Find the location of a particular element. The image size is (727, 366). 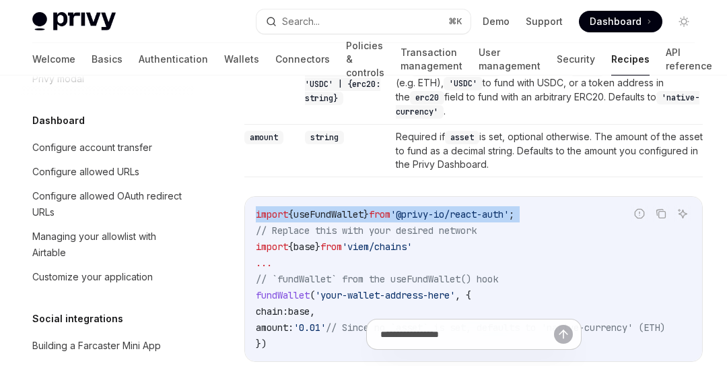

a: Configure account transfer is located at coordinates (108, 147).